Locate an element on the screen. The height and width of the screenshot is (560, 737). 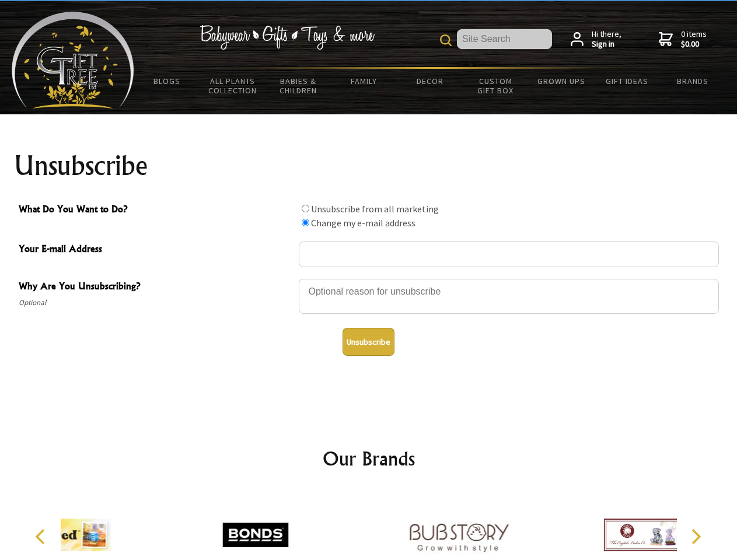
a: Grown Ups is located at coordinates (561, 81).